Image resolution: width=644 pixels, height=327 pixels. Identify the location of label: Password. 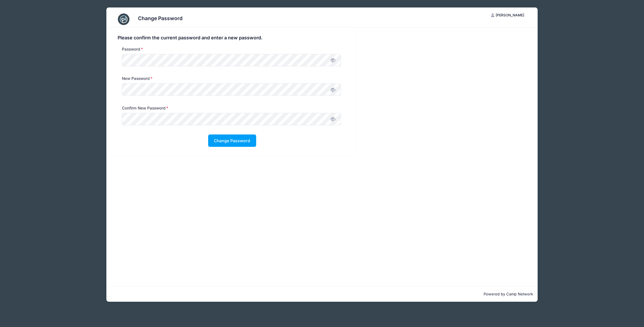
(133, 49).